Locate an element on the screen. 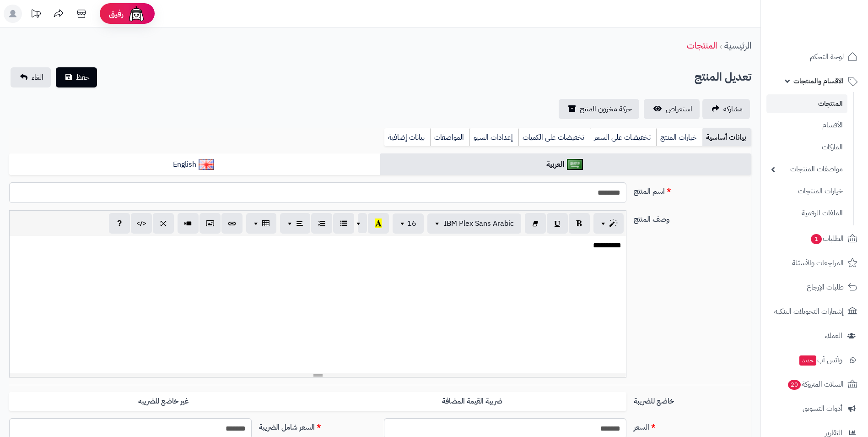 This screenshot has width=868, height=437. a: المواصفات is located at coordinates (450, 137).